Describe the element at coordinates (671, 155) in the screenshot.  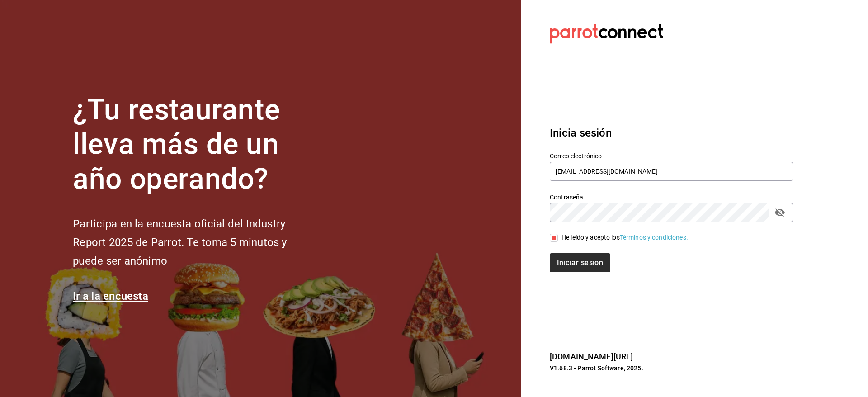
I see `label: Correo electrónico` at that location.